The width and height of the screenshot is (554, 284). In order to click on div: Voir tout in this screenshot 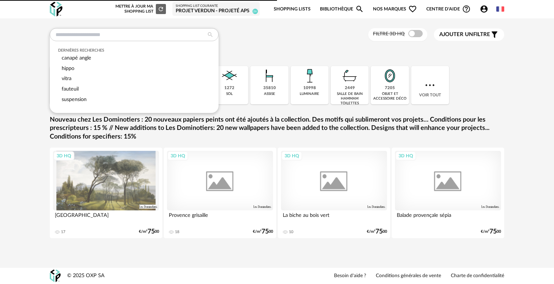, I will do `click(430, 85)`.